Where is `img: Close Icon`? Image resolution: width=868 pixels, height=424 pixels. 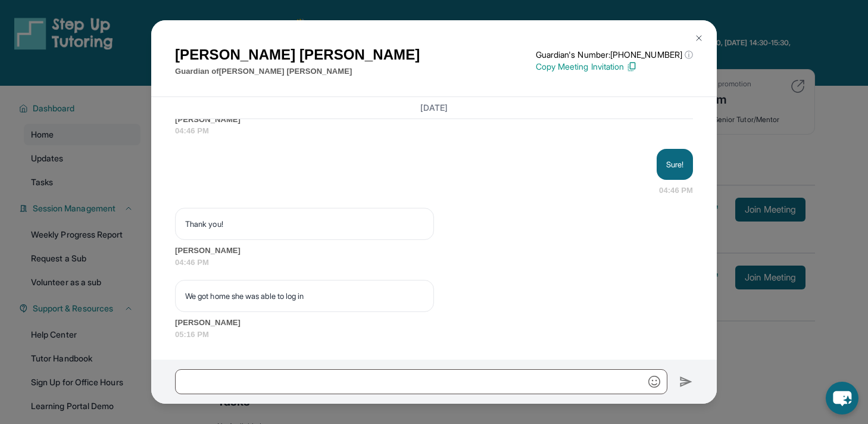 img: Close Icon is located at coordinates (699, 38).